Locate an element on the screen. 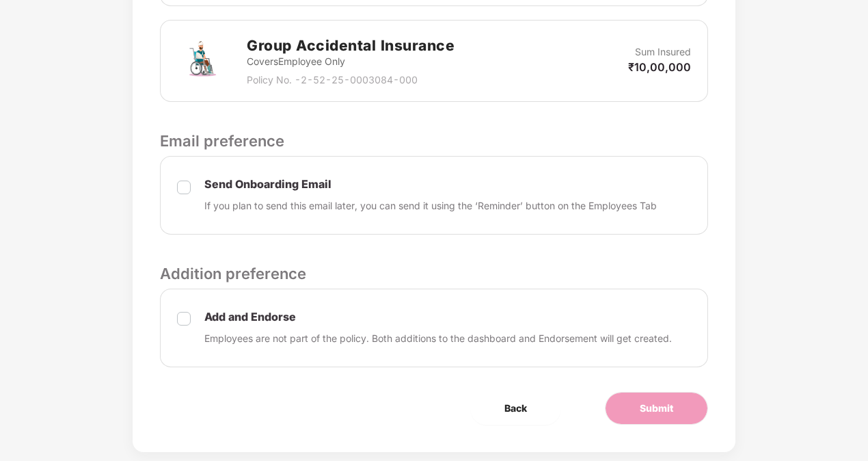  p: Covers Employee Only is located at coordinates (351, 62).